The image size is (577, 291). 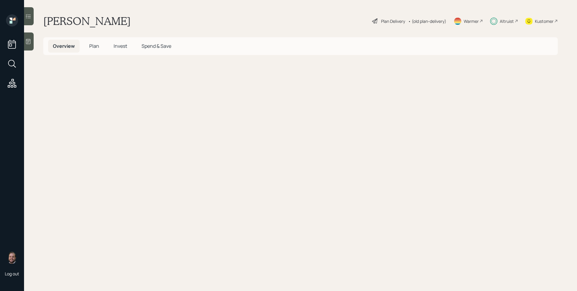 I want to click on div: Kustomer, so click(x=545, y=21).